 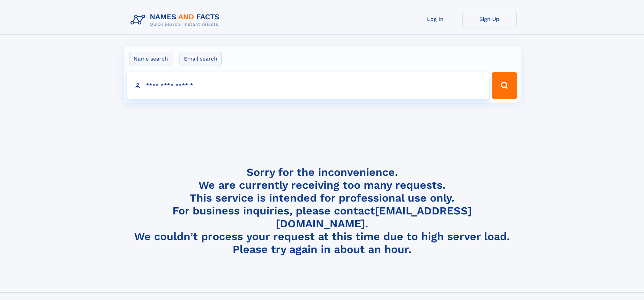 I want to click on label: Email search, so click(x=201, y=59).